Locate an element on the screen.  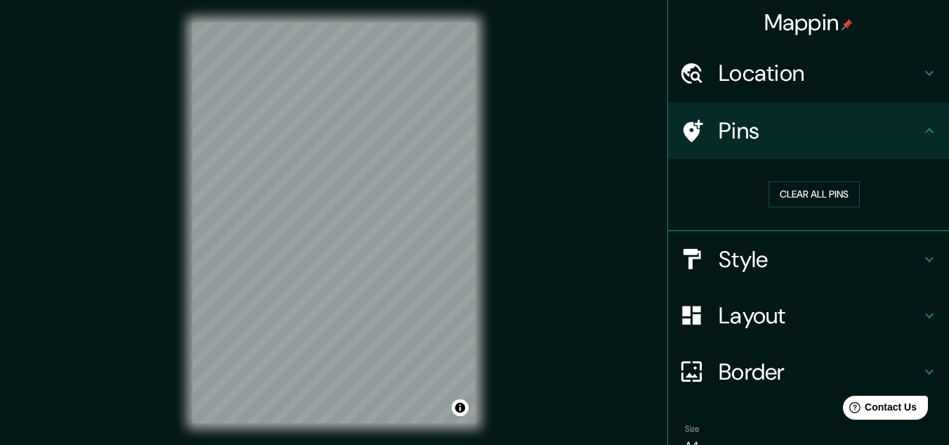
h4: Style is located at coordinates (820, 259).